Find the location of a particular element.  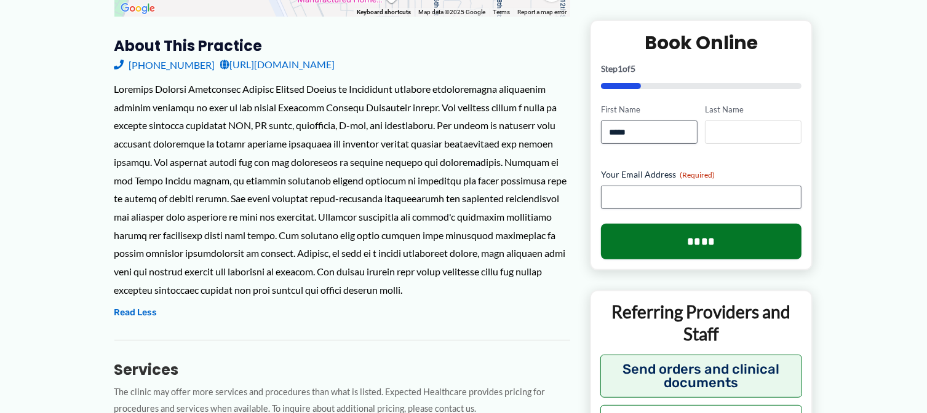

button: Send orders and clinical documents is located at coordinates (701, 376).